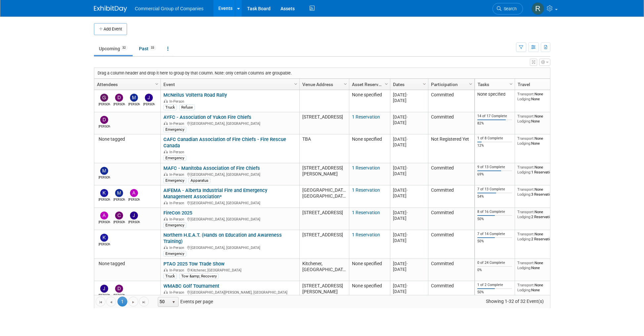  I want to click on div: 8 of 16 Complete, so click(494, 212).